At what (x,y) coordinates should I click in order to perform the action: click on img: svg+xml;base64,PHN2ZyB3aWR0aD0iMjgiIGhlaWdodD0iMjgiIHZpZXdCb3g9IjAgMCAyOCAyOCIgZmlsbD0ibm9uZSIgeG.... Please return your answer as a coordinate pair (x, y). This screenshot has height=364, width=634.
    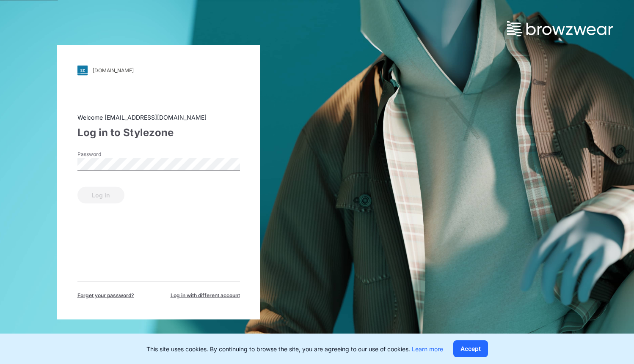
    Looking at the image, I should click on (82, 70).